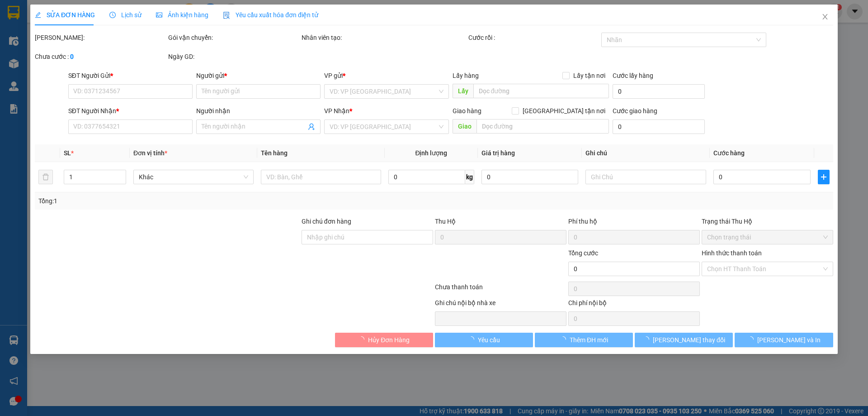  What do you see at coordinates (498, 153) in the screenshot?
I see `span: Giá trị hàng` at bounding box center [498, 153].